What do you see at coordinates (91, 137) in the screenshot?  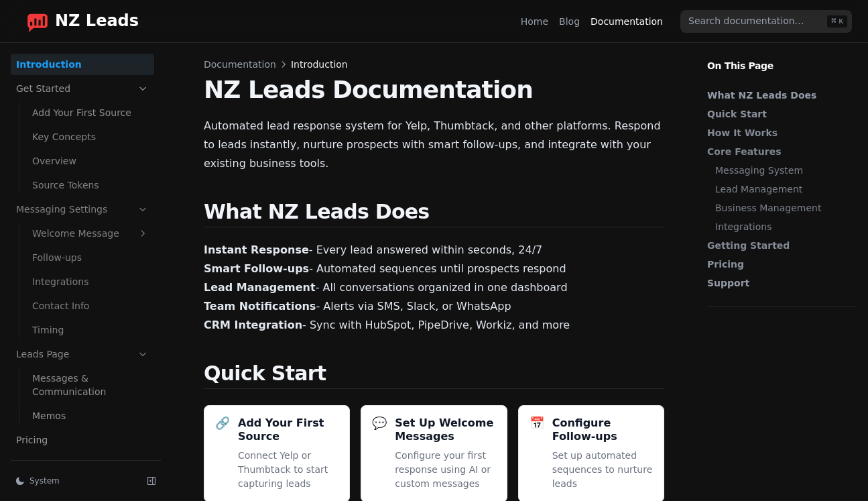 I see `a: Key Concepts` at bounding box center [91, 137].